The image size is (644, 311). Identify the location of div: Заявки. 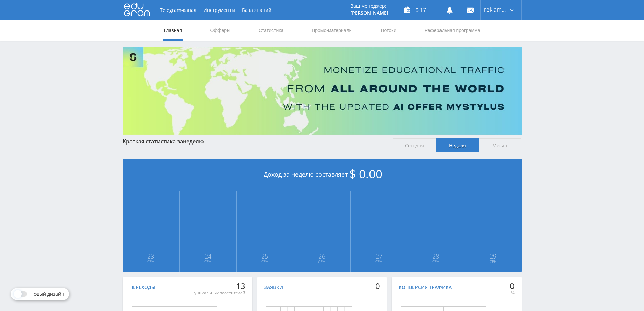
(273, 288).